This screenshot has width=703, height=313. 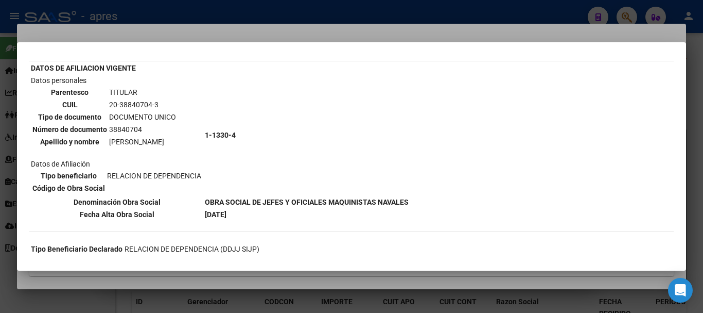 I want to click on td: RELACION DE DEPENDENCIA, so click(x=154, y=176).